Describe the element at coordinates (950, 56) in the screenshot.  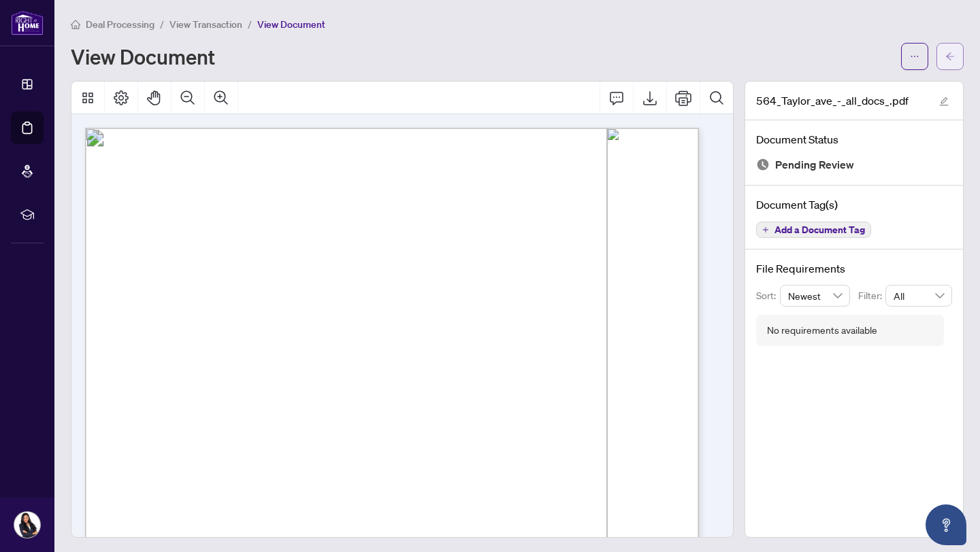
I see `span: arrow-left` at that location.